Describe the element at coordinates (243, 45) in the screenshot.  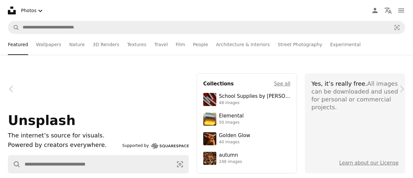
I see `a: Architecture & Interiors` at that location.